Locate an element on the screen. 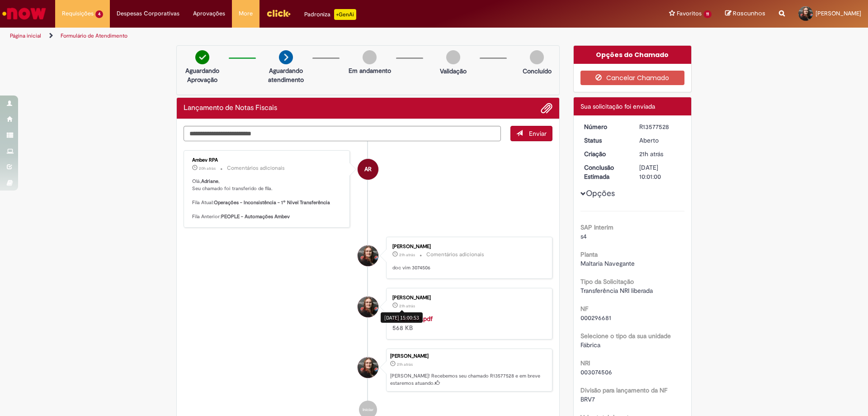 This screenshot has height=416, width=868. span: Sua solicitação foi enviada is located at coordinates (618, 106).